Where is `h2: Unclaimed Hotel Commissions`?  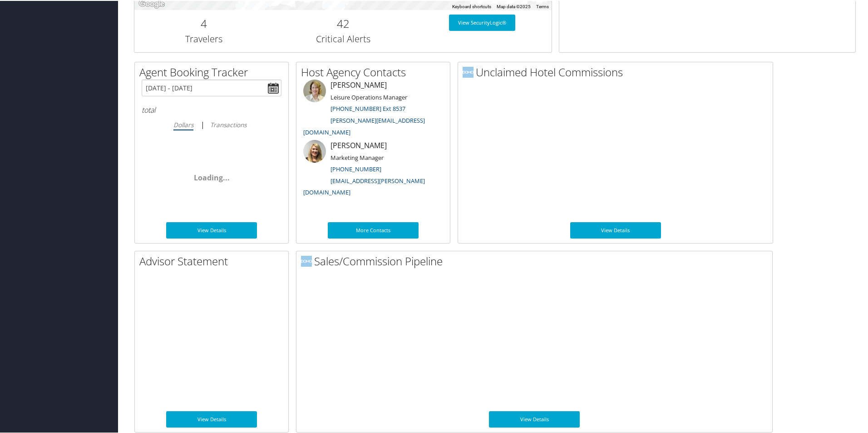 h2: Unclaimed Hotel Commissions is located at coordinates (617, 71).